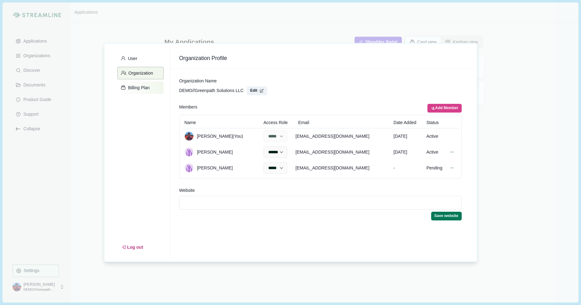 The width and height of the screenshot is (581, 305). Describe the element at coordinates (140, 88) in the screenshot. I see `button: Billing Plan` at that location.